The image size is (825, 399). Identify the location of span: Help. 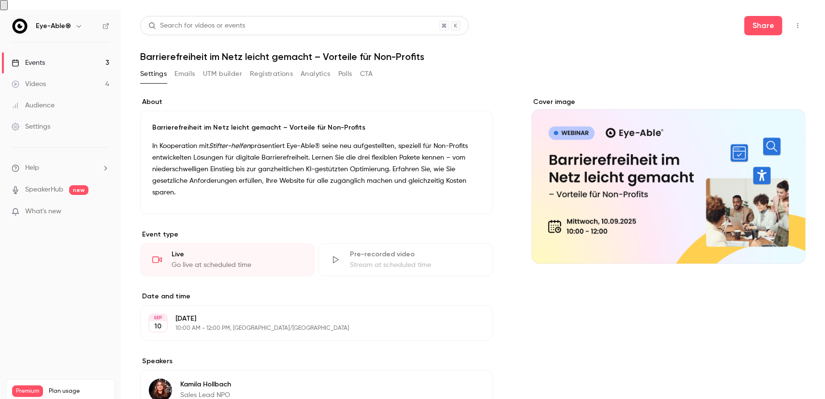
(32, 168).